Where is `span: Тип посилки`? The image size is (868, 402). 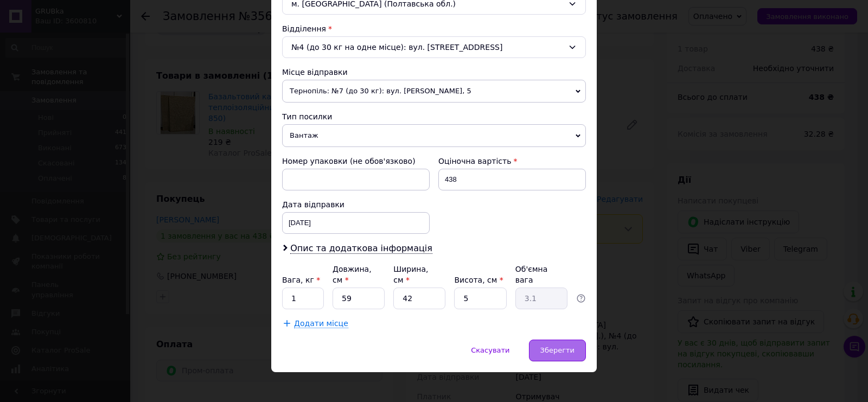 span: Тип посилки is located at coordinates (308, 116).